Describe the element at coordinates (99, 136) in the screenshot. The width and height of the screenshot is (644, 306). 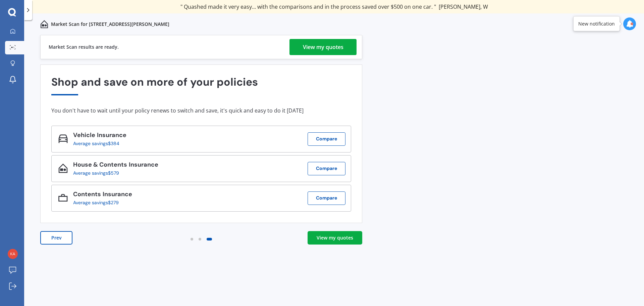
I see `div: Vehicle` at that location.